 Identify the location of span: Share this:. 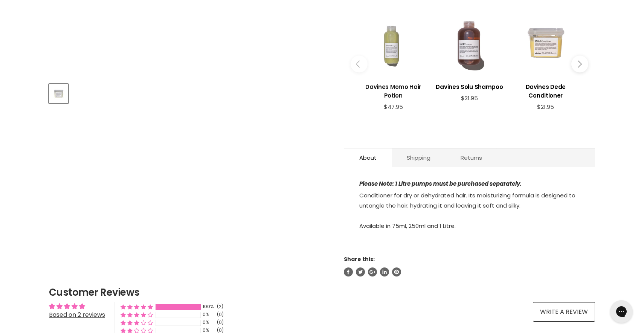
(359, 259).